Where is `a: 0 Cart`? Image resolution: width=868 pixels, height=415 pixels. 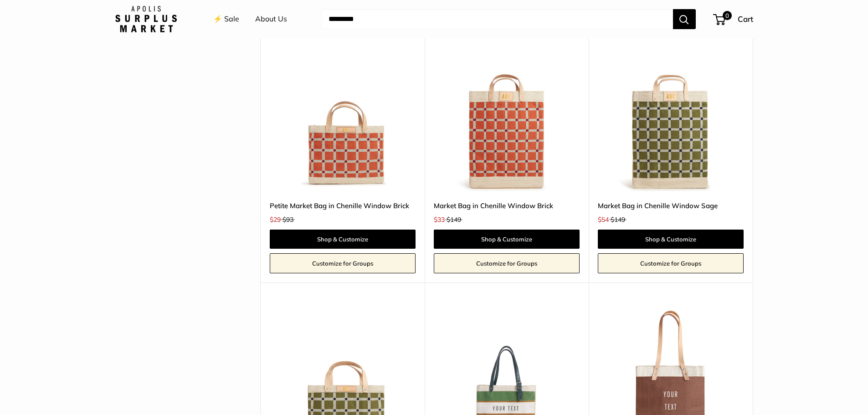
a: 0 Cart is located at coordinates (733, 19).